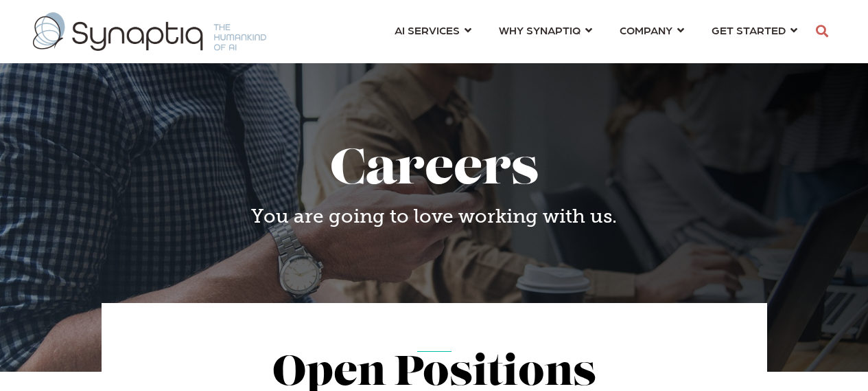 This screenshot has width=868, height=391. What do you see at coordinates (433, 29) in the screenshot?
I see `a: AI SERVICES` at bounding box center [433, 29].